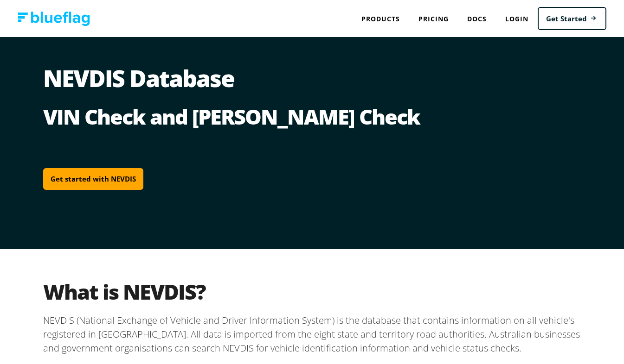 Image resolution: width=624 pixels, height=364 pixels. What do you see at coordinates (380, 19) in the screenshot?
I see `div: Products` at bounding box center [380, 19].